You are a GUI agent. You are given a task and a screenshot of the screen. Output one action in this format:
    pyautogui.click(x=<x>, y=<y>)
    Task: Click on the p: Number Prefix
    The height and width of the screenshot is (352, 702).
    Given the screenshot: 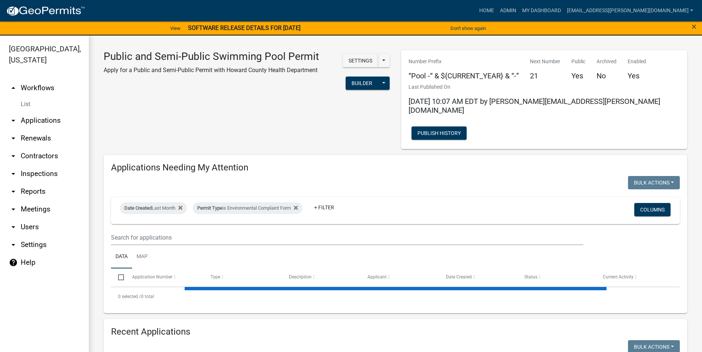 What is the action you would take?
    pyautogui.click(x=464, y=61)
    